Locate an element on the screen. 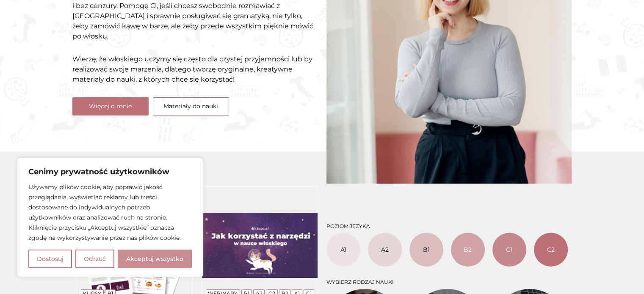  p: Cenimy prywatność użytkowników is located at coordinates (110, 172).